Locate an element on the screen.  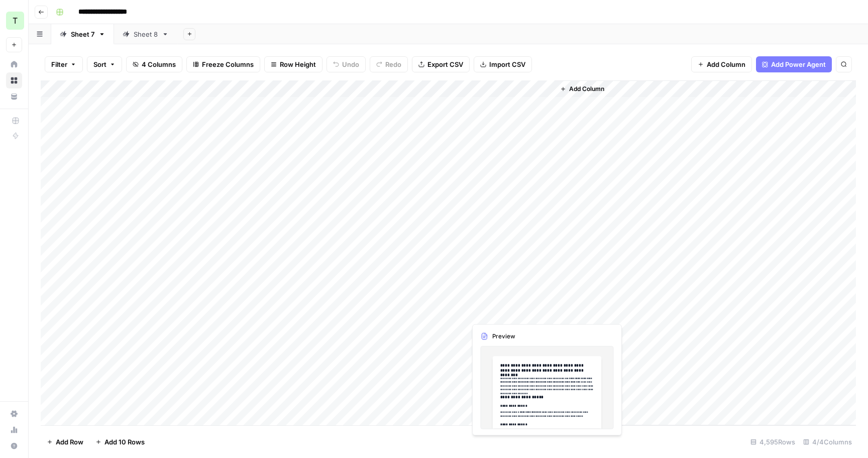
a: Settings is located at coordinates (14, 414).